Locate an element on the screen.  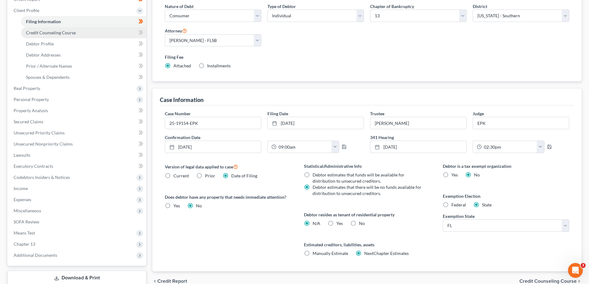
span: State is located at coordinates (487, 205).